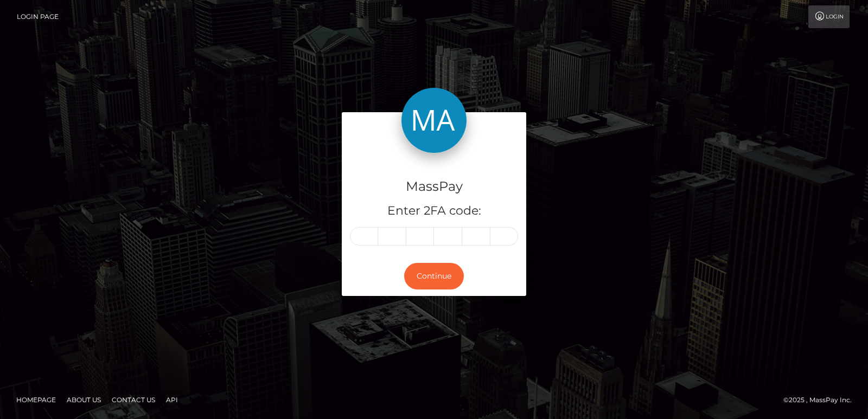  What do you see at coordinates (434, 211) in the screenshot?
I see `h5: Enter 2FA code:` at bounding box center [434, 211].